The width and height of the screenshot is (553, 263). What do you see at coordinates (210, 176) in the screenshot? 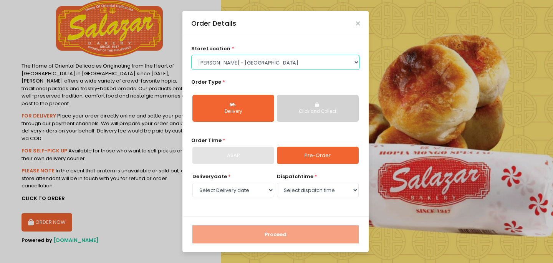
I see `span: Delivery date` at bounding box center [210, 176].